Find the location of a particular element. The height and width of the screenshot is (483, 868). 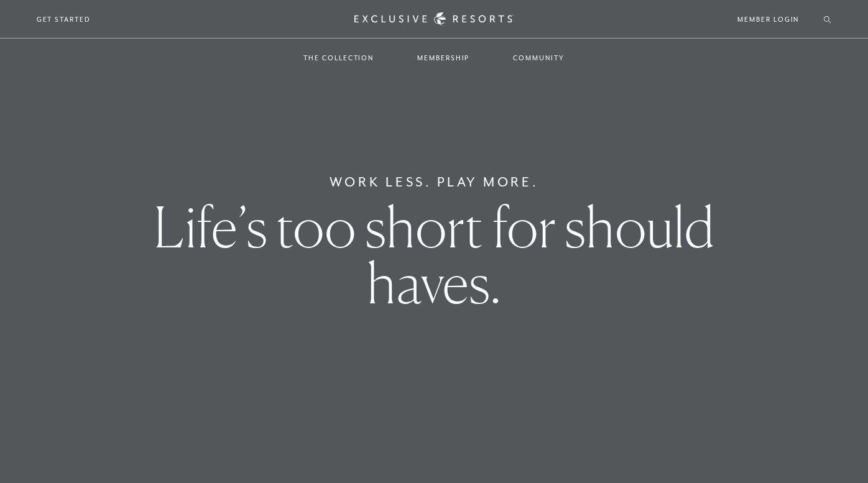

h6: Work Less. Play More. is located at coordinates (434, 182).